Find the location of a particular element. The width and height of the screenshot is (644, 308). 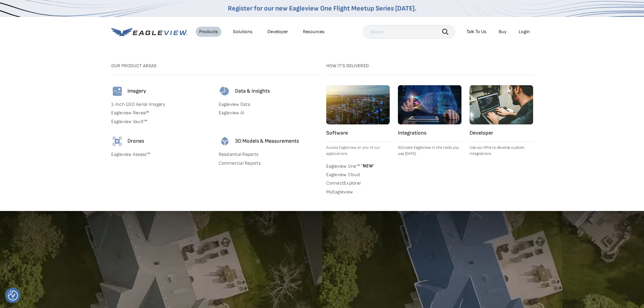

h4: Software is located at coordinates (358, 133).